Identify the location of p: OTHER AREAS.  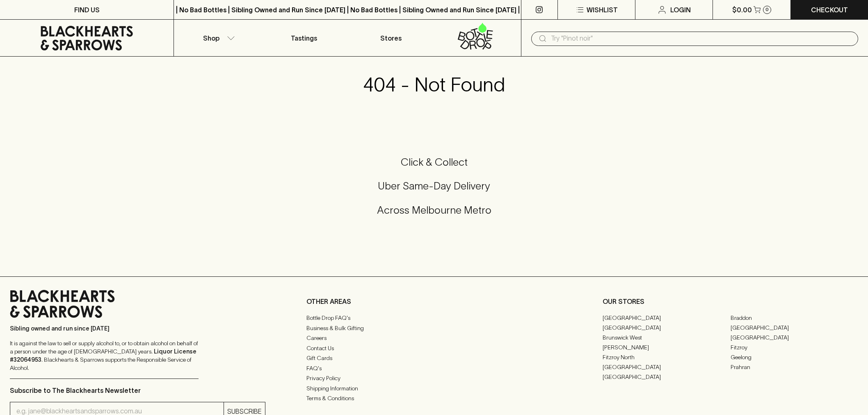
(434, 302).